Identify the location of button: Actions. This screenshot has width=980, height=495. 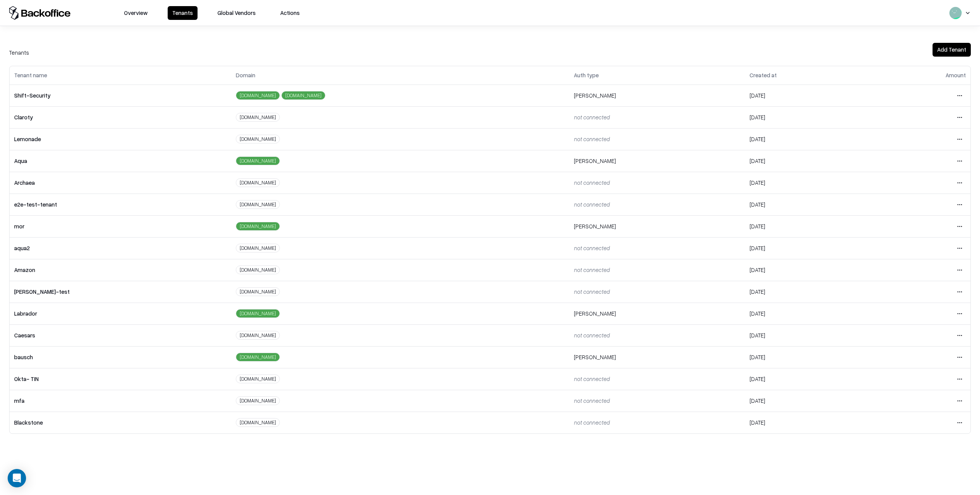
(290, 13).